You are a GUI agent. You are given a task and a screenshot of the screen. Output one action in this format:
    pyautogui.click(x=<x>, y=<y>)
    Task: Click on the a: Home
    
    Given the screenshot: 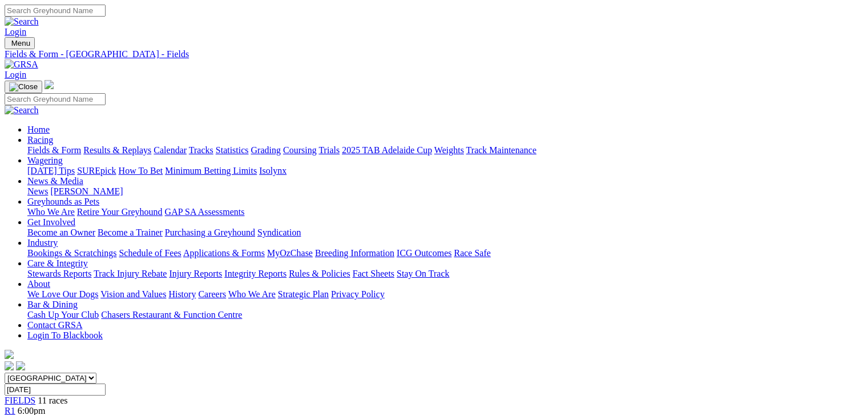 What is the action you would take?
    pyautogui.click(x=38, y=129)
    